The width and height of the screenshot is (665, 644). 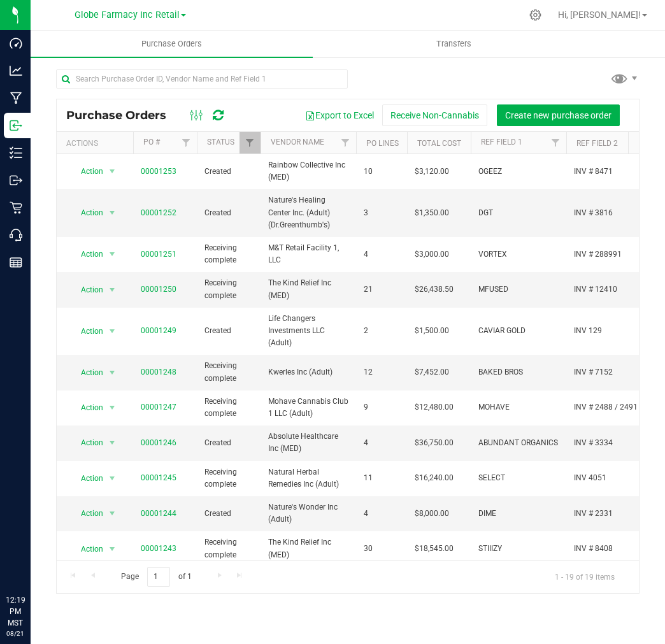 What do you see at coordinates (308, 372) in the screenshot?
I see `span: Kwerles Inc (Adult)` at bounding box center [308, 372].